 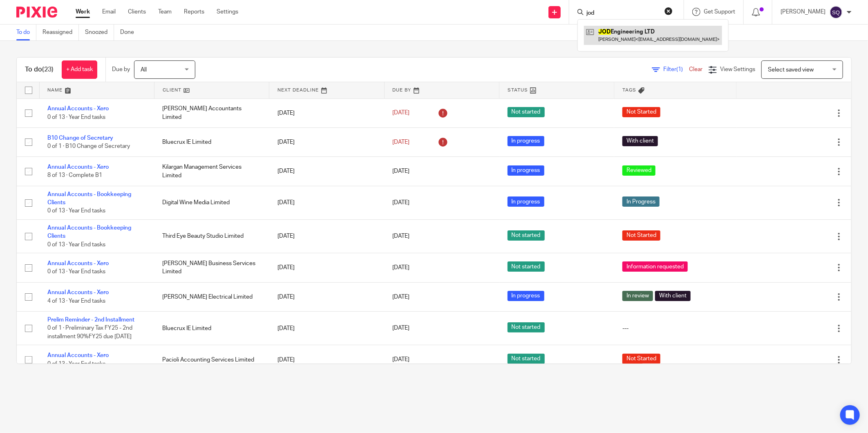 What do you see at coordinates (720, 12) in the screenshot?
I see `span: Get Support` at bounding box center [720, 12].